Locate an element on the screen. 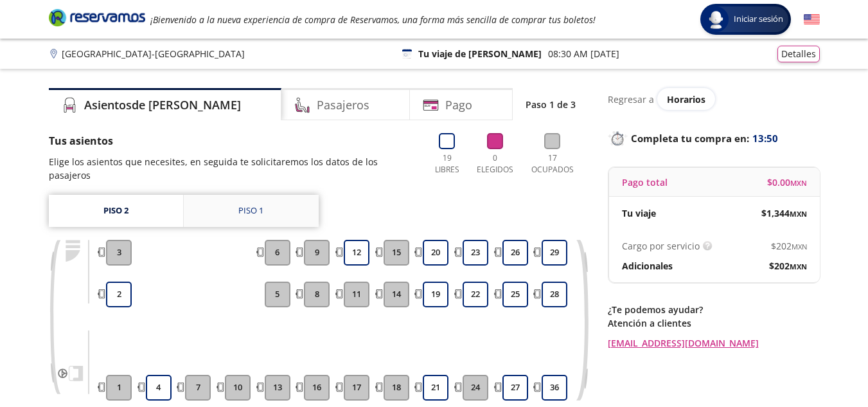  p: Paso 1 de 3 is located at coordinates (551, 104).